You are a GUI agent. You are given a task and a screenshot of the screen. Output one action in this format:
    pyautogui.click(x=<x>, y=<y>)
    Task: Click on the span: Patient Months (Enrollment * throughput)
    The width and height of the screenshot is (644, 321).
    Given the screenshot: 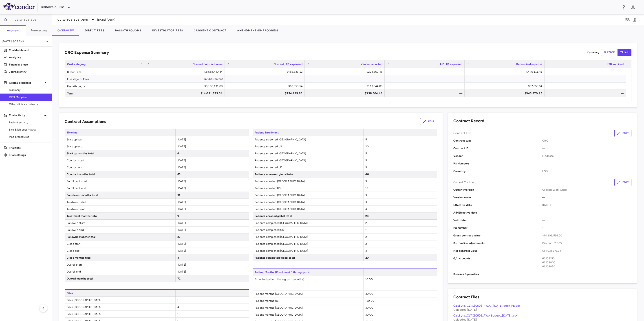 What is the action you would take?
    pyautogui.click(x=308, y=272)
    